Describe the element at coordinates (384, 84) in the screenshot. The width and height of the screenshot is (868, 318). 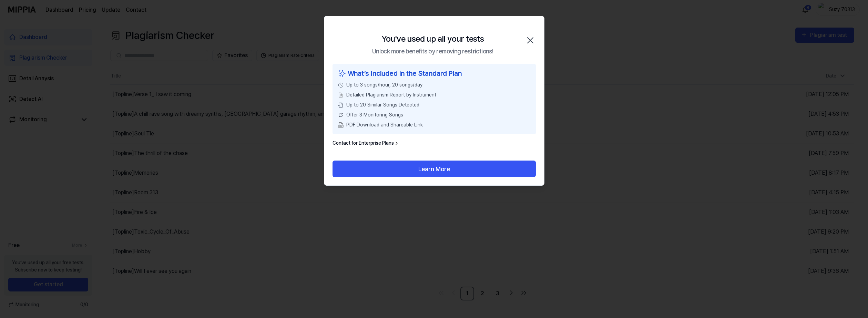
I see `span: Up to 3 songs/hour, 20 songs/day` at that location.